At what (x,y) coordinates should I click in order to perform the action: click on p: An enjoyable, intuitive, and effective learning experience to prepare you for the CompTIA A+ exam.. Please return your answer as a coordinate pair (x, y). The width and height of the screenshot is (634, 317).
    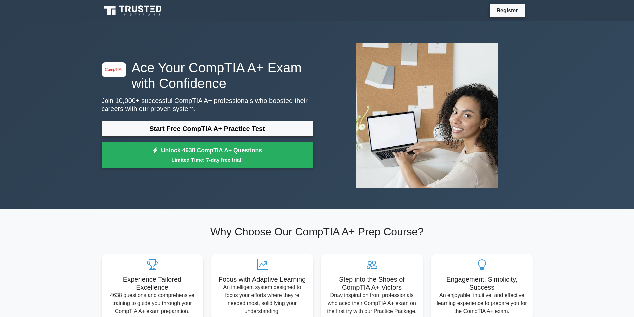
    Looking at the image, I should click on (482, 304).